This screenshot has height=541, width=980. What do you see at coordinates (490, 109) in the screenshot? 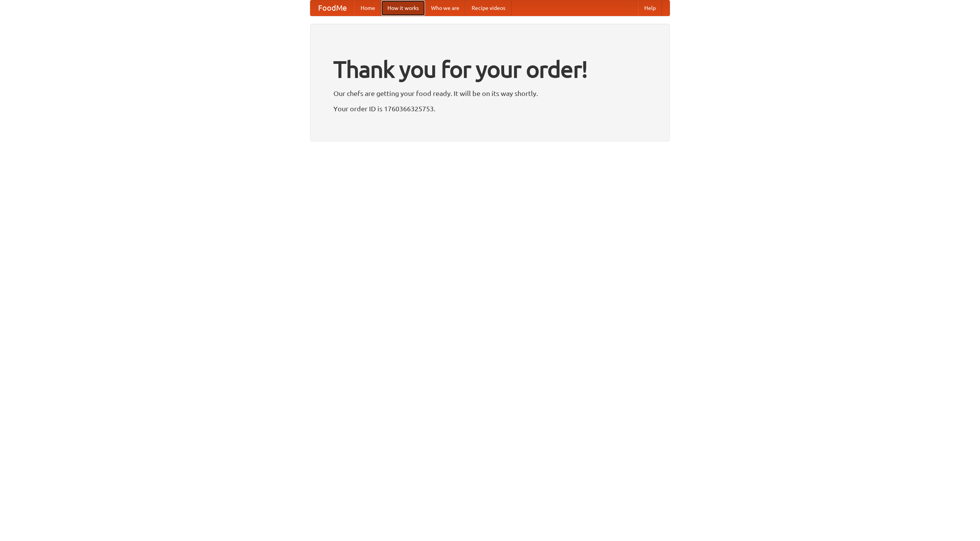
I see `p: Your order ID is 1760366325753.` at bounding box center [490, 109].